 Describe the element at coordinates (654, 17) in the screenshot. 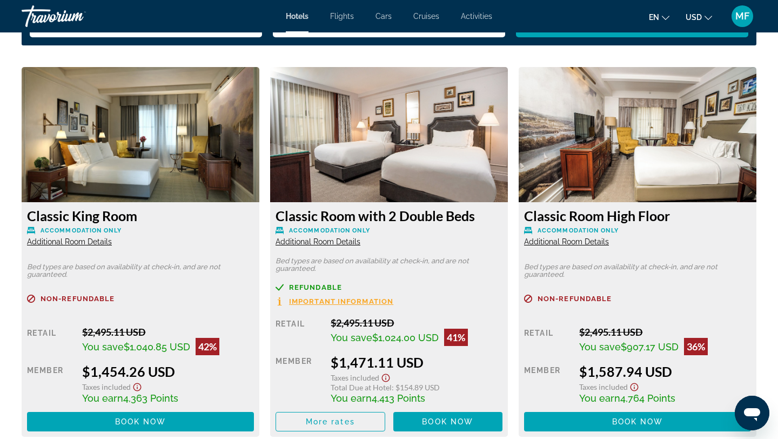

I see `span: en` at that location.